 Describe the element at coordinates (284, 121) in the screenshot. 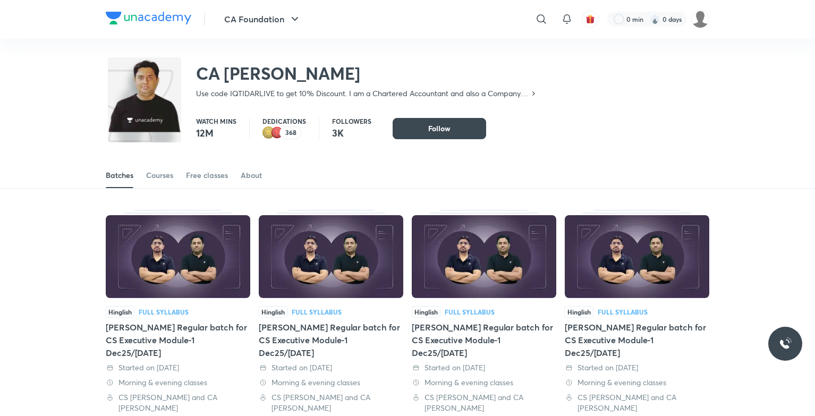

I see `p: Dedications` at that location.